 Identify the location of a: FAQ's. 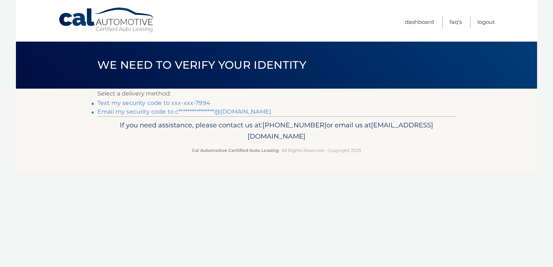
(456, 22).